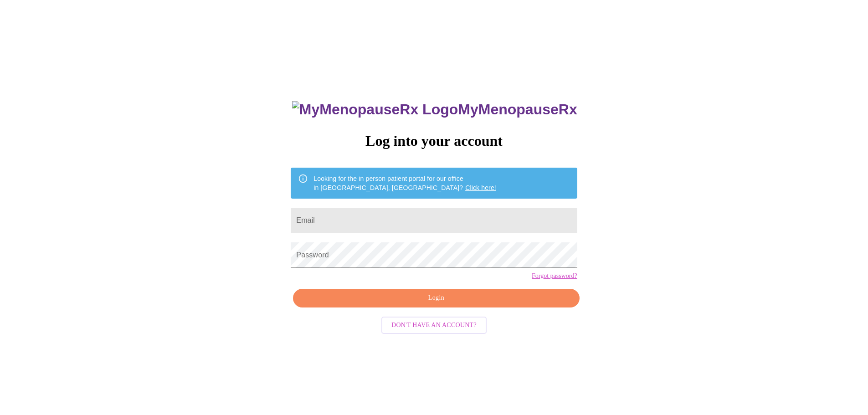 This screenshot has height=415, width=868. I want to click on span: Don't have an account?, so click(434, 325).